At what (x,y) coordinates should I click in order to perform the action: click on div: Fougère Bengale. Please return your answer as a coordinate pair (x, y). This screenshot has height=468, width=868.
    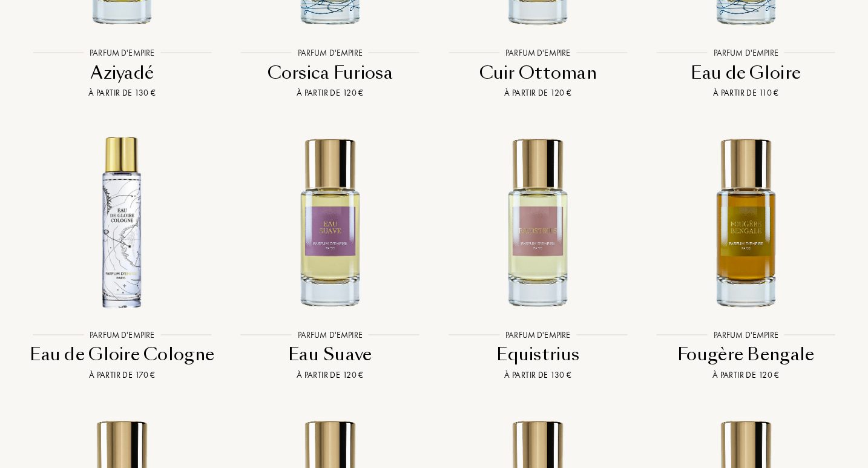
    Looking at the image, I should click on (746, 354).